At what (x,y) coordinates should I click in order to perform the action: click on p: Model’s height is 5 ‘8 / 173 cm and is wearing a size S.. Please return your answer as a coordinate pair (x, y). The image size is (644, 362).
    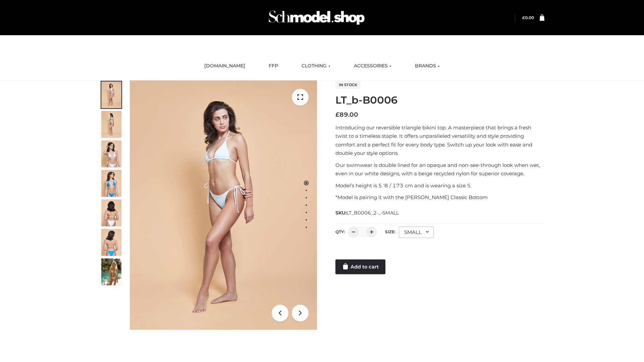
    Looking at the image, I should click on (440, 186).